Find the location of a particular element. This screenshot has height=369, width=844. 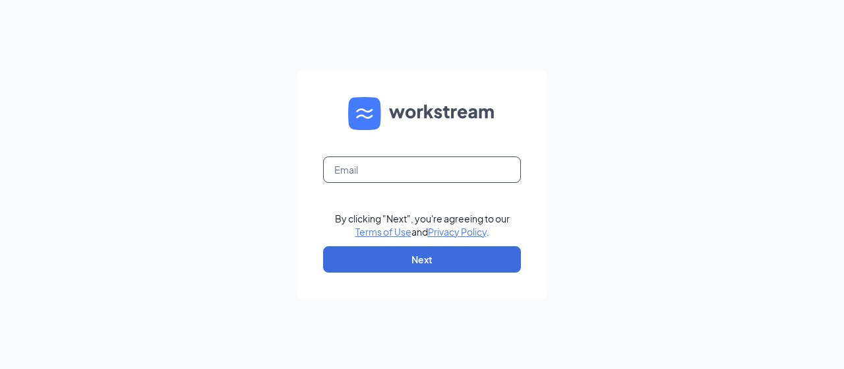

img: WS logo and Workstream text is located at coordinates (422, 113).